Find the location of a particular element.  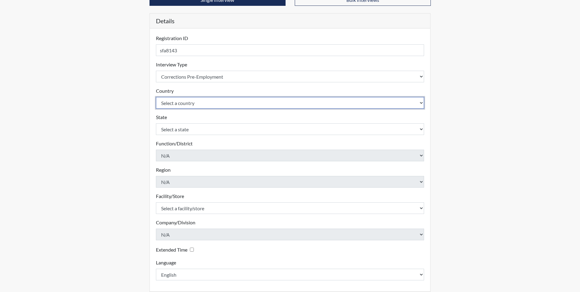

div: Checking this box will provide the interviewee with an accomodation of extra time to answer each ... is located at coordinates (176, 249).